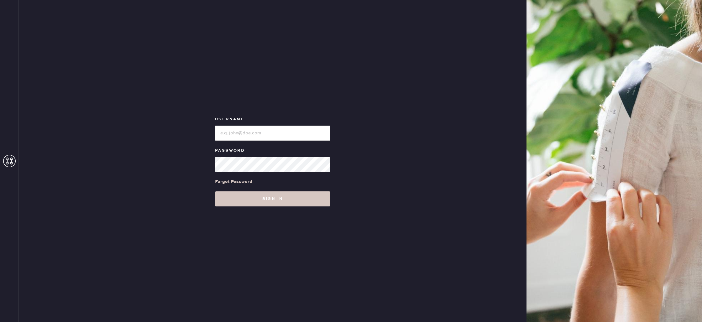 This screenshot has width=702, height=322. What do you see at coordinates (234, 182) in the screenshot?
I see `a: Forgot Password` at bounding box center [234, 182].